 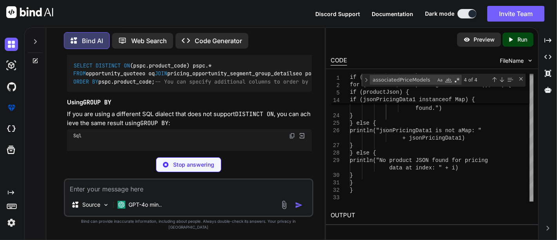 I want to click on button: Documentation, so click(x=392, y=14).